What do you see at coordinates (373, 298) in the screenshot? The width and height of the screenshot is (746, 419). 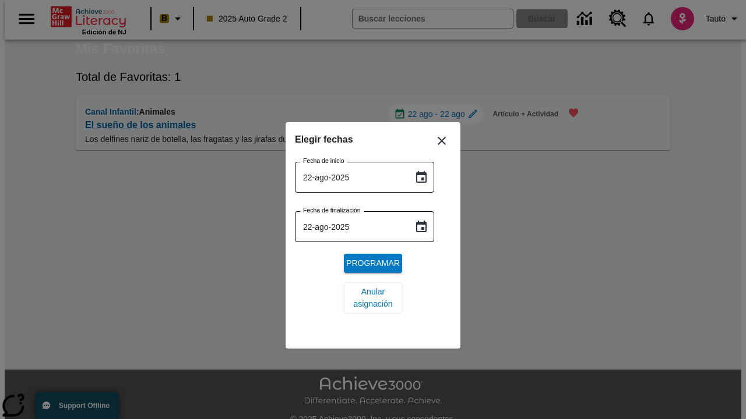 I see `button: Anular asignación` at bounding box center [373, 298].